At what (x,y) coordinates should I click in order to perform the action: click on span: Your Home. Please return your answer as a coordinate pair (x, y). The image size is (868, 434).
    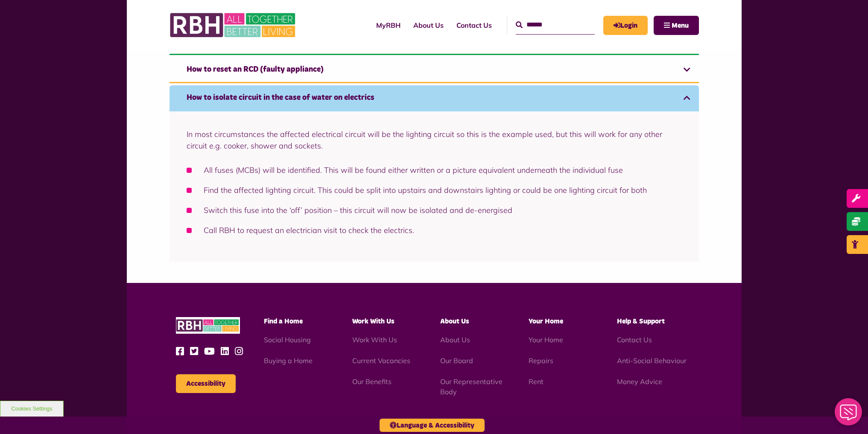
    Looking at the image, I should click on (546, 321).